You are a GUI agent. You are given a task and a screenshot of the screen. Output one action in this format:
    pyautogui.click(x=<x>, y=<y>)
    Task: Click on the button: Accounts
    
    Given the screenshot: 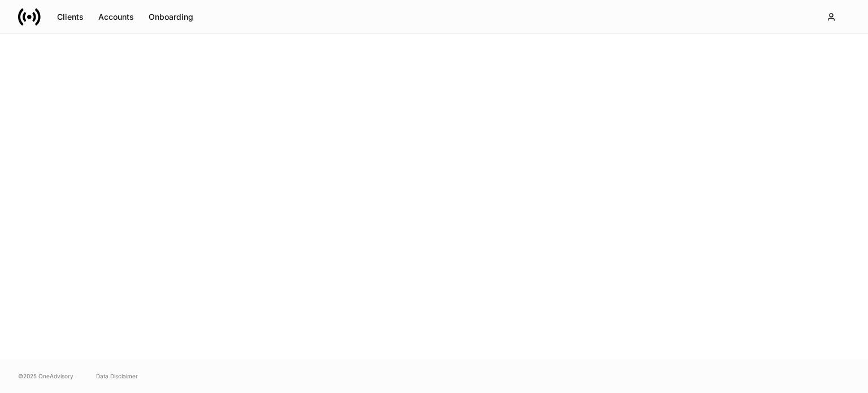 What is the action you would take?
    pyautogui.click(x=116, y=17)
    